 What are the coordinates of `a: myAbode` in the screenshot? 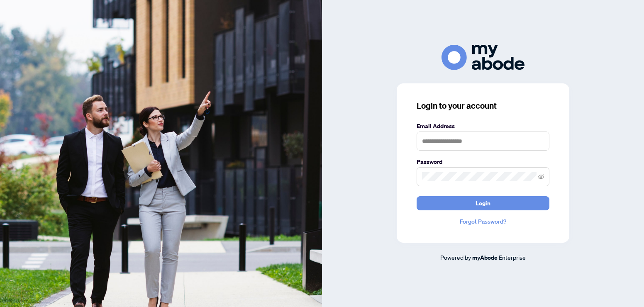 It's located at (485, 257).